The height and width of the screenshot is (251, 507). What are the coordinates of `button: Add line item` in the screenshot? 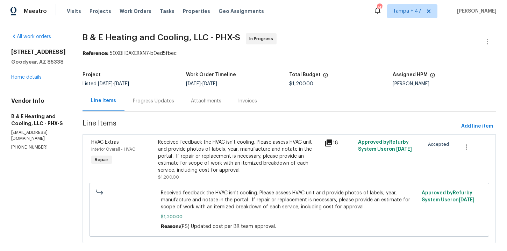 It's located at (477, 126).